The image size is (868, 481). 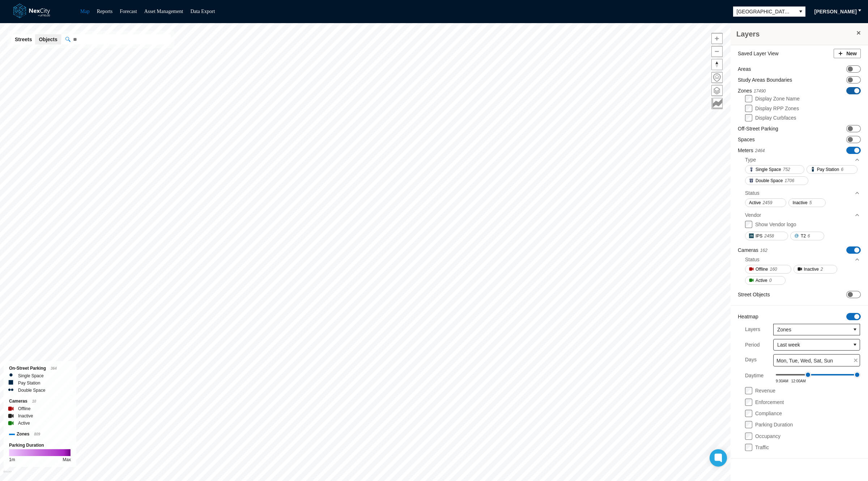 What do you see at coordinates (764, 251) in the screenshot?
I see `span: 162` at bounding box center [764, 251].